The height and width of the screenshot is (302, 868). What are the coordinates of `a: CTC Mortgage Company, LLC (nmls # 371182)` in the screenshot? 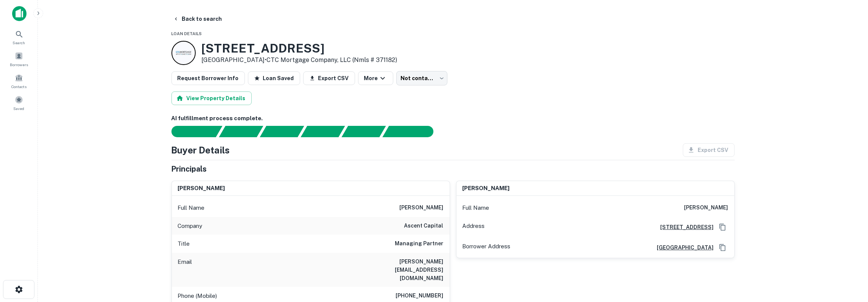 It's located at (332, 60).